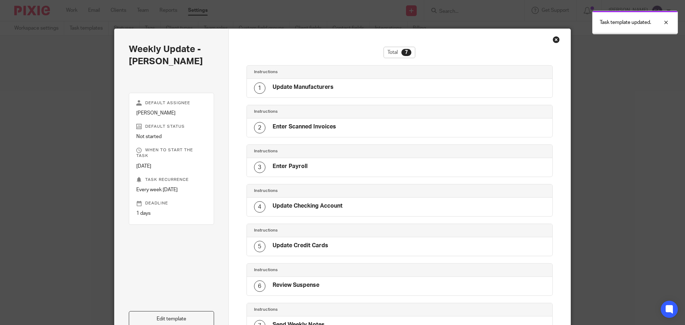  I want to click on h4: Review Suspense, so click(296, 285).